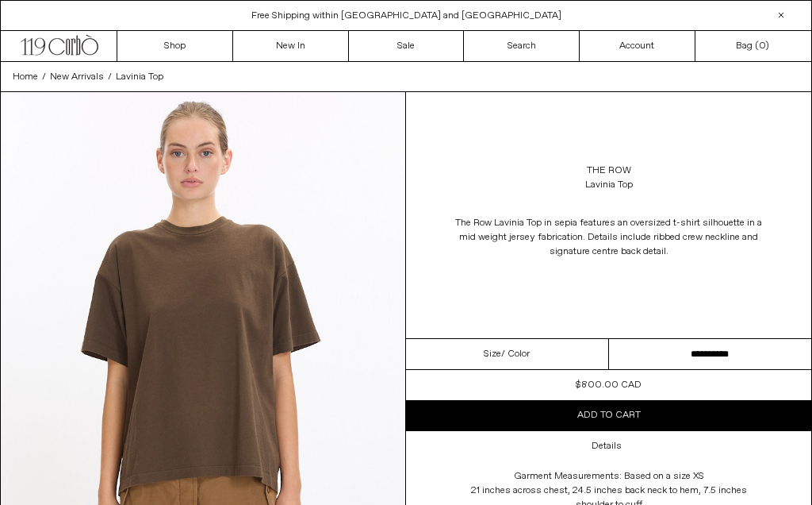 This screenshot has width=812, height=505. I want to click on span: New Arrivals, so click(77, 77).